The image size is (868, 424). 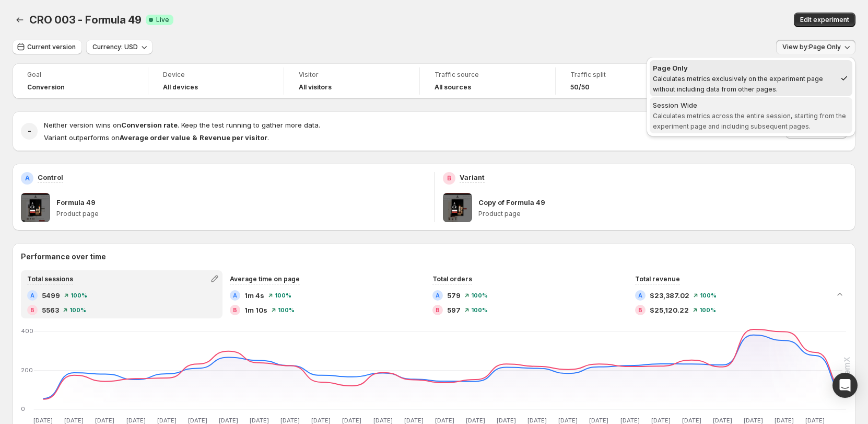 I want to click on a: Traffic split50/50, so click(x=623, y=81).